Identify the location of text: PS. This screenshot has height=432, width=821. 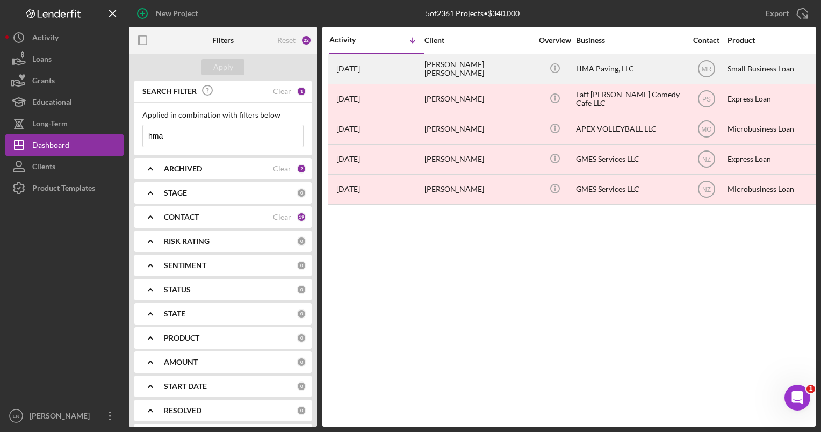
(706, 99).